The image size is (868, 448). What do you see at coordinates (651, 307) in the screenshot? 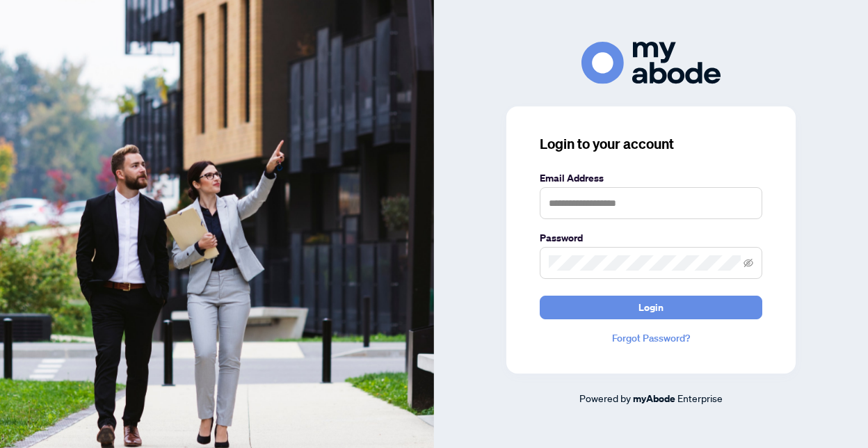
I see `span: Login` at bounding box center [651, 307].